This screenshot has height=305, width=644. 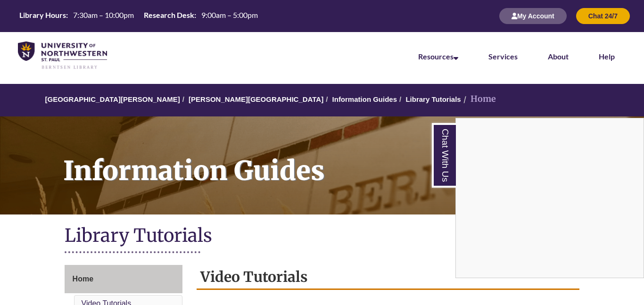 What do you see at coordinates (62, 56) in the screenshot?
I see `img: UNWSP Library Logo` at bounding box center [62, 56].